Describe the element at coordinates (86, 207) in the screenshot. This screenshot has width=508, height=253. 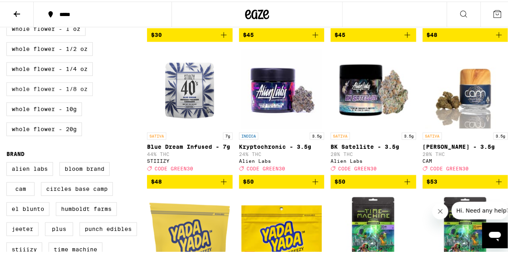
I see `label: Humboldt Farms` at that location.